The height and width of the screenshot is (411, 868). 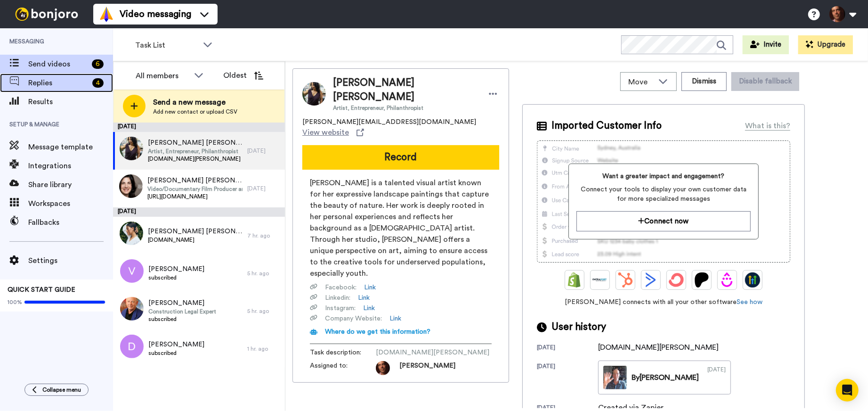 What do you see at coordinates (131, 233) in the screenshot?
I see `img: 641eba43-5d8a-40e4-bdf7-0d1ac7b21723.jpg` at bounding box center [131, 233].